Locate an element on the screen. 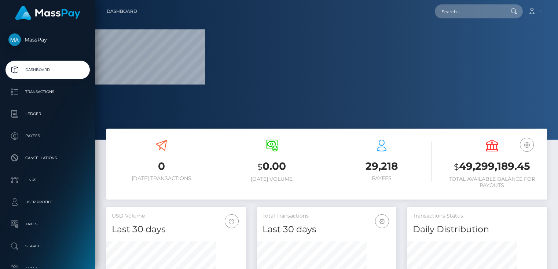 The height and width of the screenshot is (269, 558). a: User Profile is located at coordinates (48, 202).